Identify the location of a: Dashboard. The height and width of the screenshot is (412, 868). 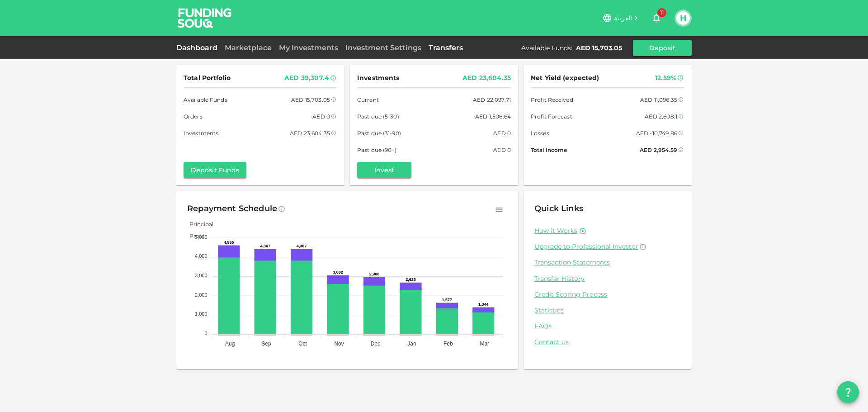
(199, 47).